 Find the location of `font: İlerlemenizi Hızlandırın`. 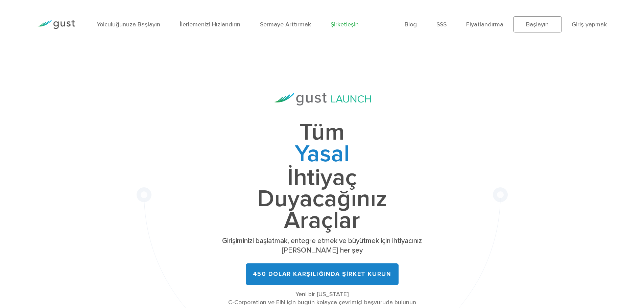

font: İlerlemenizi Hızlandırın is located at coordinates (210, 25).